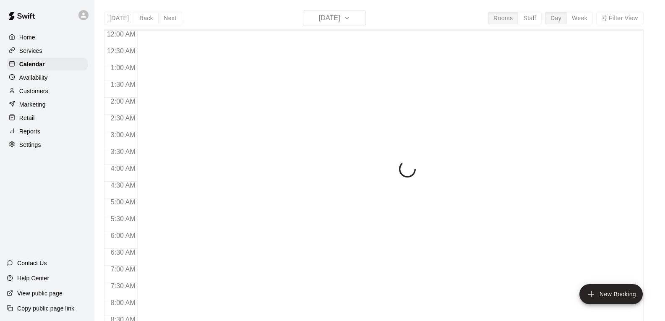 This screenshot has width=665, height=321. Describe the element at coordinates (123, 303) in the screenshot. I see `span: 8:00 AM` at that location.